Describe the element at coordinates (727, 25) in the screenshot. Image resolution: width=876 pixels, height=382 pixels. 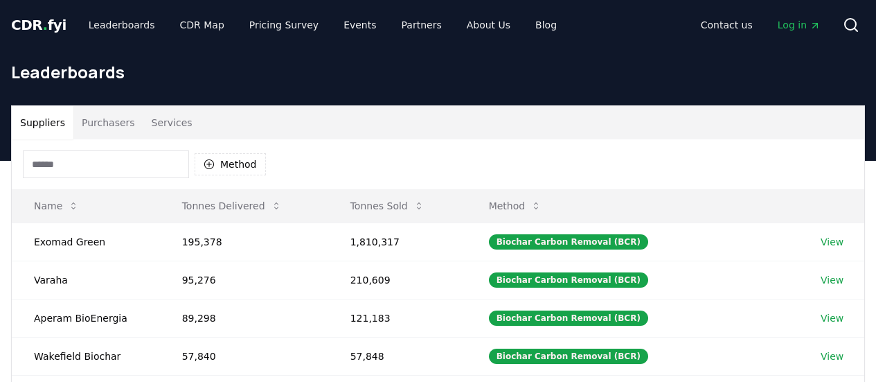
I see `a: Contact us` at that location.